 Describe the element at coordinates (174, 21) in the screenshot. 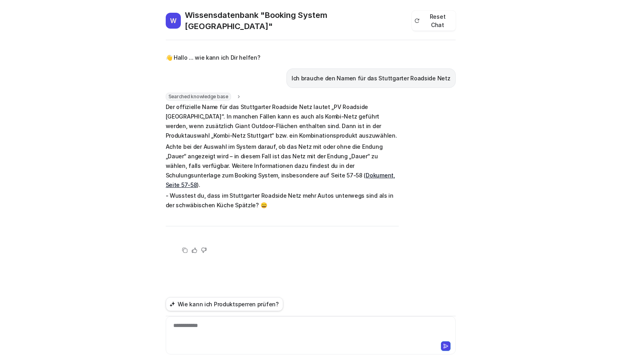

I see `span: W` at that location.